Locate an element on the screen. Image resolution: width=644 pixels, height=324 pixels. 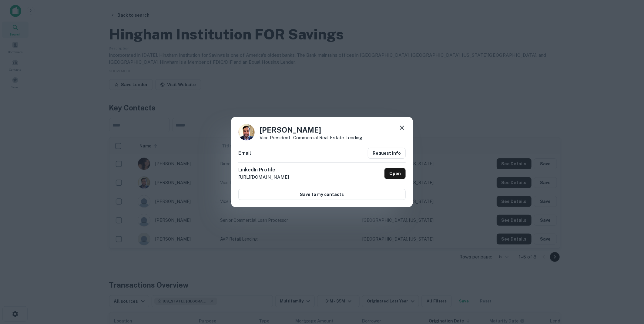
img: 1710441955820 is located at coordinates (246, 132).